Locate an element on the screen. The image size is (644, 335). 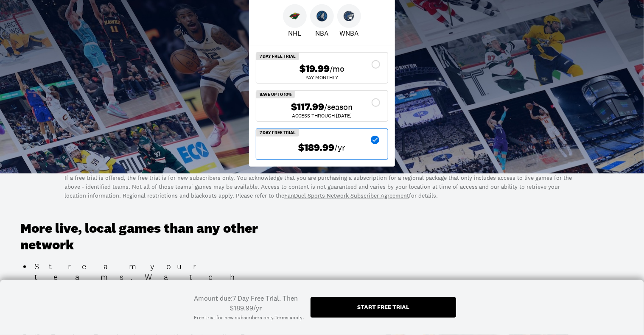
span: $189.99 is located at coordinates (317, 147).